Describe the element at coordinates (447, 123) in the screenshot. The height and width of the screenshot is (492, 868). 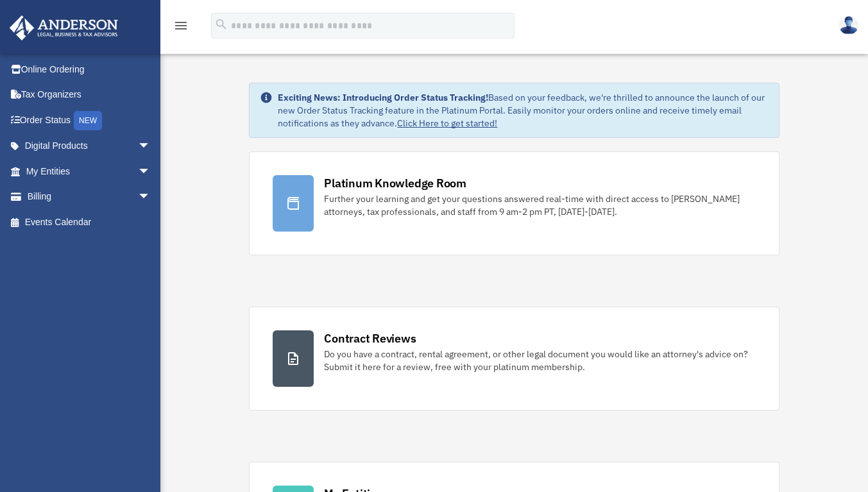
I see `a: Click Here to get started!` at that location.